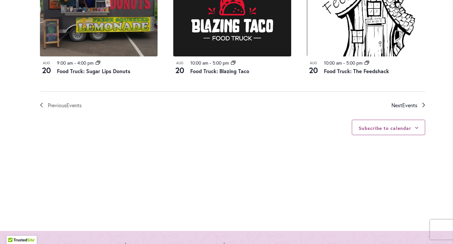  What do you see at coordinates (65, 63) in the screenshot?
I see `time: 9:00 am` at bounding box center [65, 63].